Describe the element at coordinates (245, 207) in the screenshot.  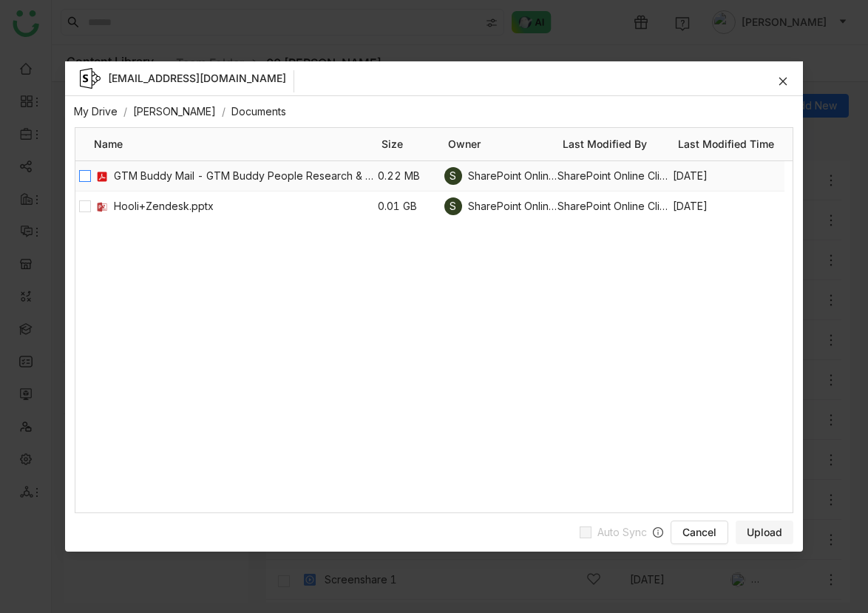
I see `span: Hooli+Zendesk.pptx` at that location.